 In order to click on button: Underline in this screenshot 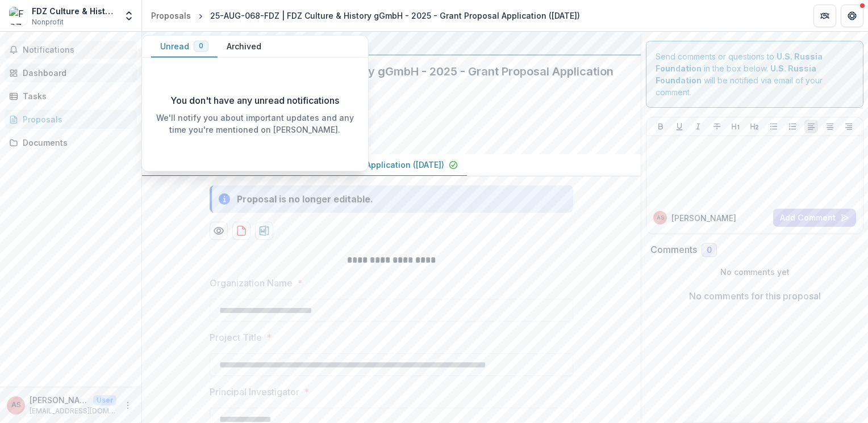, I will do `click(679, 127)`.